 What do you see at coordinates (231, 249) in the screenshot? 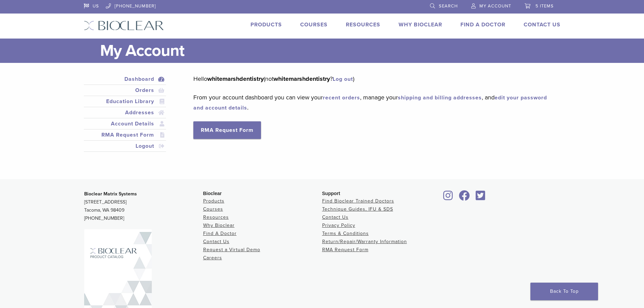
I see `a: Request a Virtual Demo` at bounding box center [231, 249].